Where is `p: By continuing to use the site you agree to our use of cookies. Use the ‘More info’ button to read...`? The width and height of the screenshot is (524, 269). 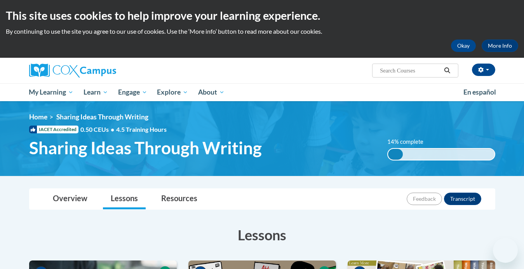 p: By continuing to use the site you agree to our use of cookies. Use the ‘More info’ button to read... is located at coordinates (262, 31).